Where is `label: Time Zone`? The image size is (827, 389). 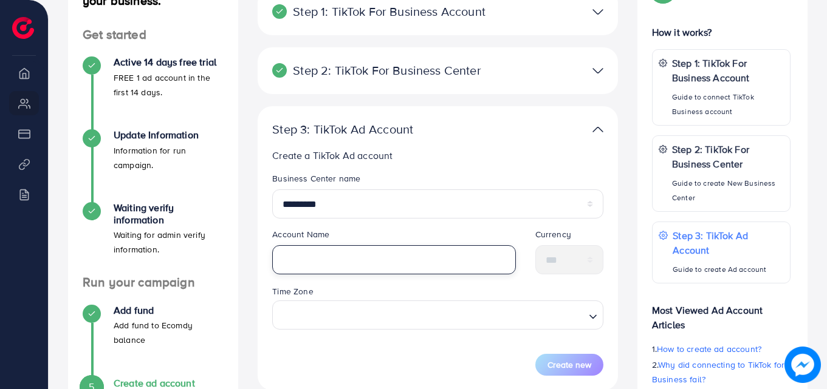 label: Time Zone is located at coordinates (292, 292).